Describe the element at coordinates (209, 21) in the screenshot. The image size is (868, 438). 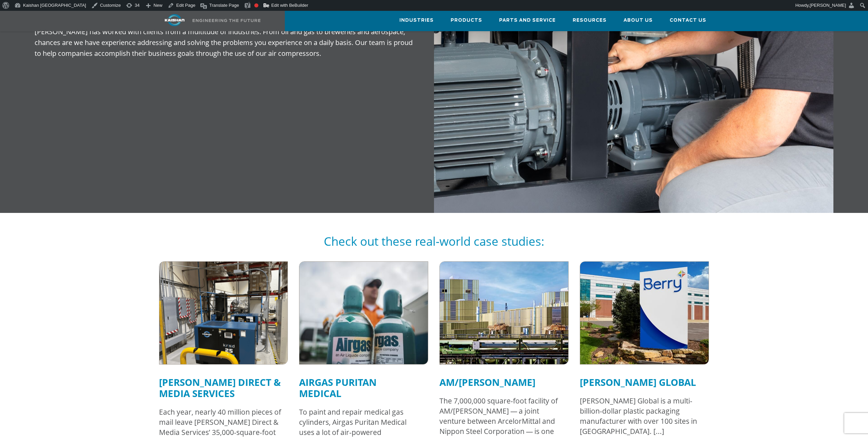
I see `a: Kaishan USA` at that location.